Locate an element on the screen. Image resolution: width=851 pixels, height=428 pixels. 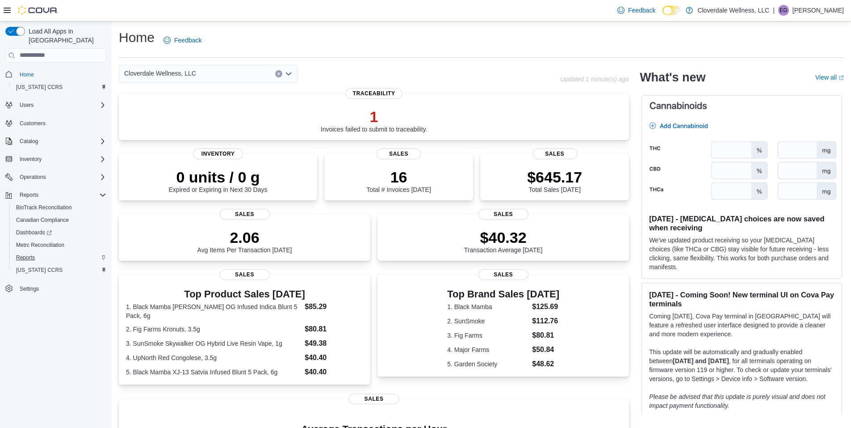
p: $645.17 is located at coordinates (554, 177).